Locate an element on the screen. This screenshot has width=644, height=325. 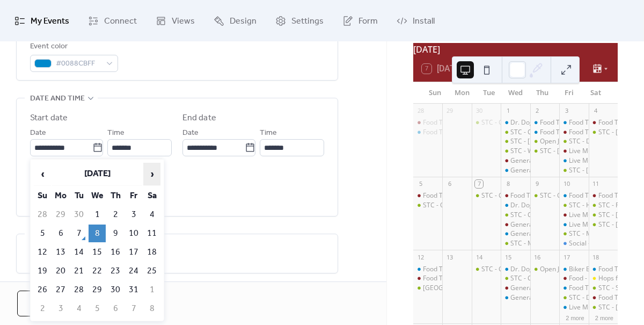
div: 18 is located at coordinates (595, 257).